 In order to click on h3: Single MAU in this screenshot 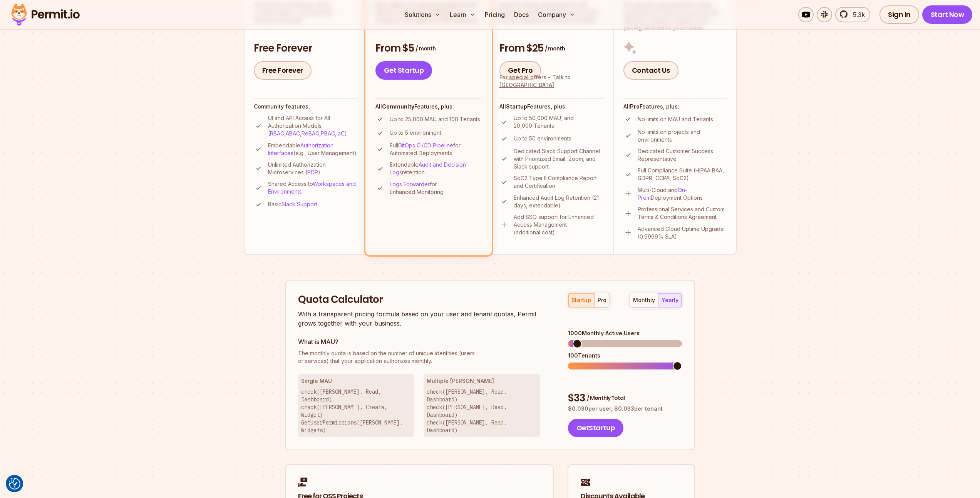, I will do `click(356, 381)`.